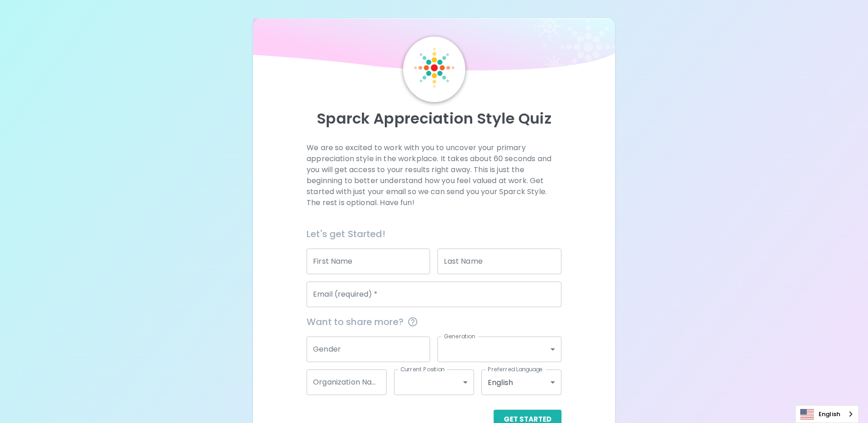  What do you see at coordinates (827, 414) in the screenshot?
I see `div: Language` at bounding box center [827, 414].